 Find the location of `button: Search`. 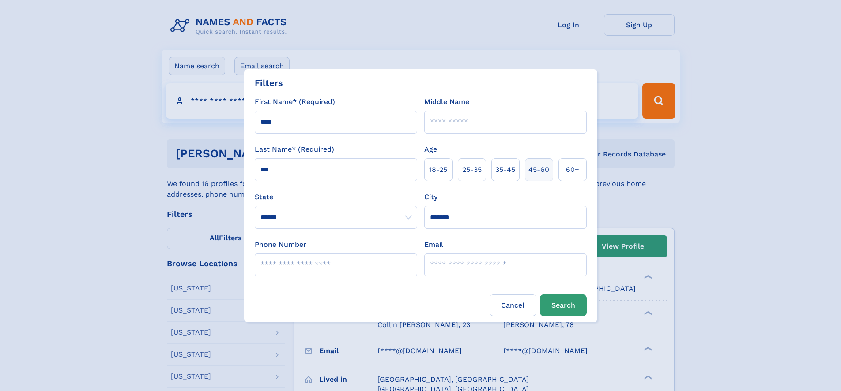

button: Search is located at coordinates (563, 305).